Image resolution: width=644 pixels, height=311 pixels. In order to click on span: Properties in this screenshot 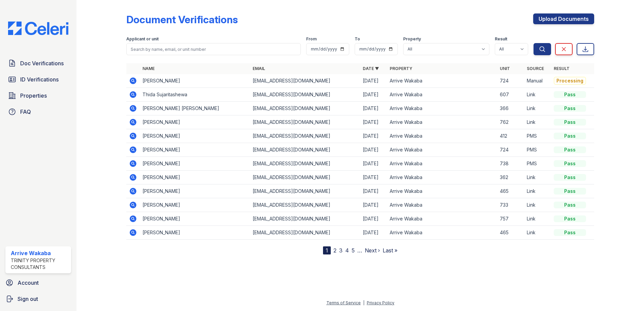, I will do `click(34, 95)`.